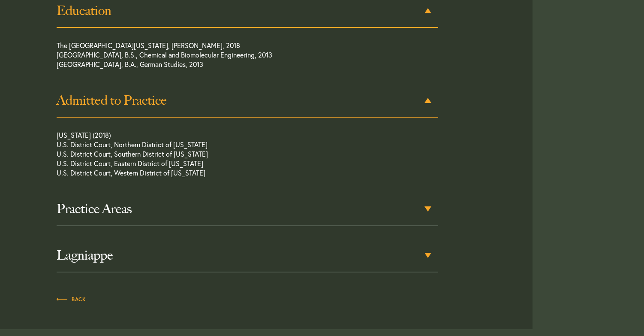  Describe the element at coordinates (247, 209) in the screenshot. I see `h3: Practice Areas` at that location.